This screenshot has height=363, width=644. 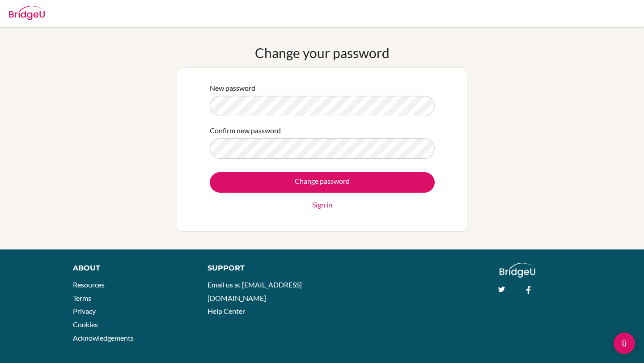 What do you see at coordinates (260, 268) in the screenshot?
I see `div: Support` at bounding box center [260, 268].